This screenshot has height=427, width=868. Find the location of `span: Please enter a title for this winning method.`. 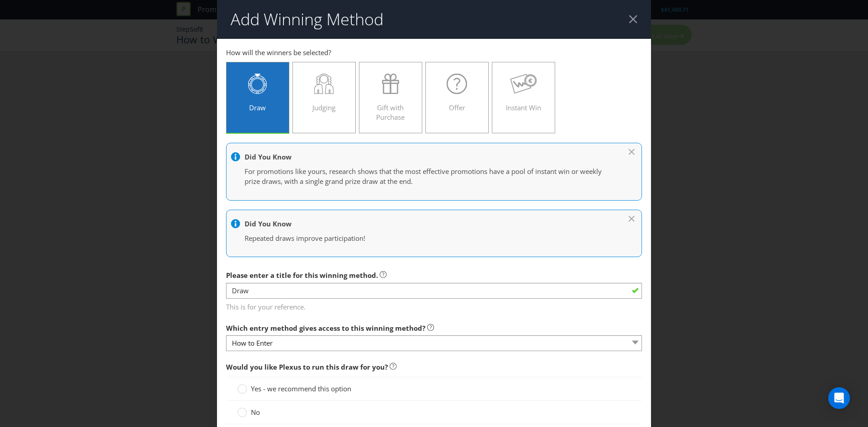

span: Please enter a title for this winning method. is located at coordinates (302, 275).